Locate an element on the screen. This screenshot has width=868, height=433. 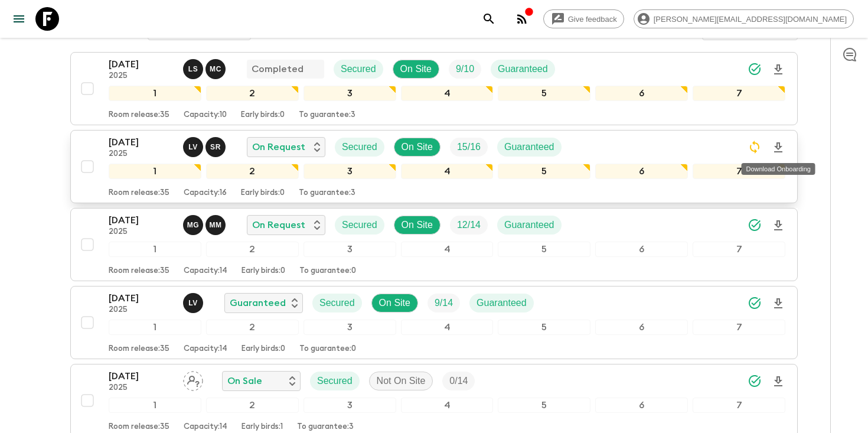
button: MGMM is located at coordinates (206, 225).